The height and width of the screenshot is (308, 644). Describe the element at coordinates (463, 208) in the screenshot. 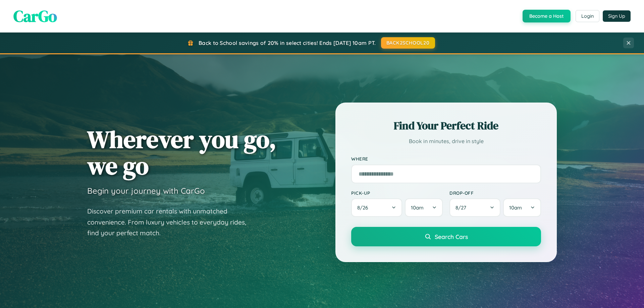

I see `span: 8 / 27` at that location.